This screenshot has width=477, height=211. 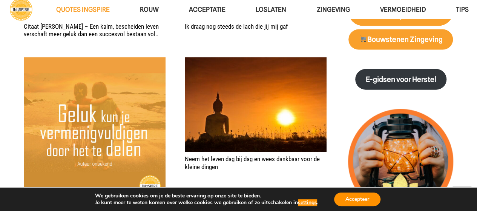 What do you see at coordinates (149, 9) in the screenshot?
I see `span: ROUW` at bounding box center [149, 9].